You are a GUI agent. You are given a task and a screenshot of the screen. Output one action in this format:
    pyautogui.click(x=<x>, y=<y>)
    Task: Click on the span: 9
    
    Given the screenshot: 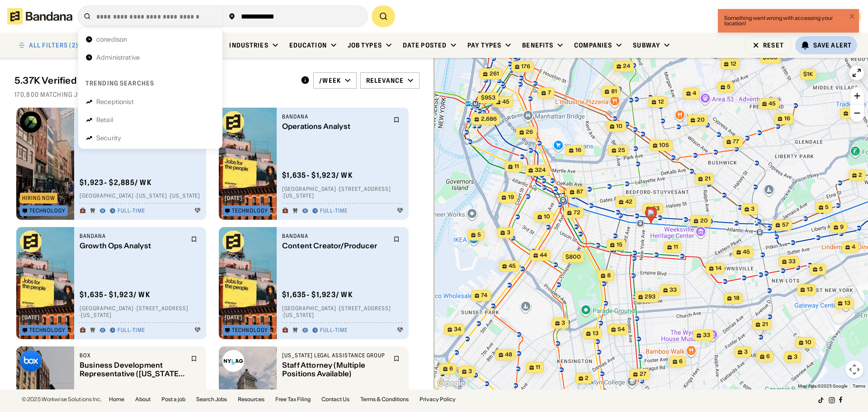 What is the action you would take?
    pyautogui.click(x=842, y=227)
    